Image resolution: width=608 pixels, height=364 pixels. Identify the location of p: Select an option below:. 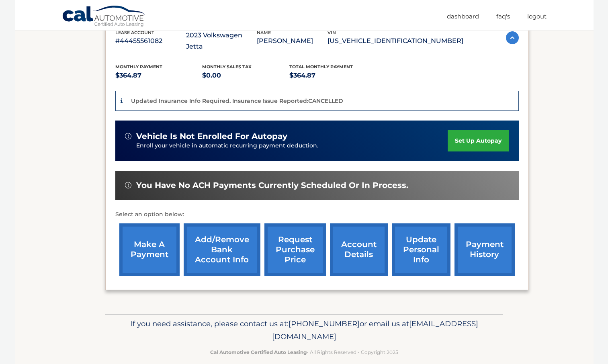
(317, 215).